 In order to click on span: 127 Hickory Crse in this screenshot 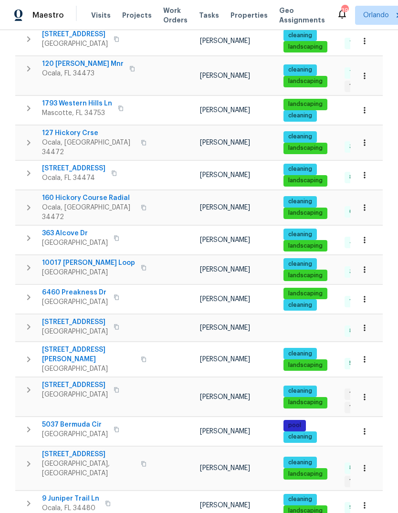, I will do `click(88, 133)`.